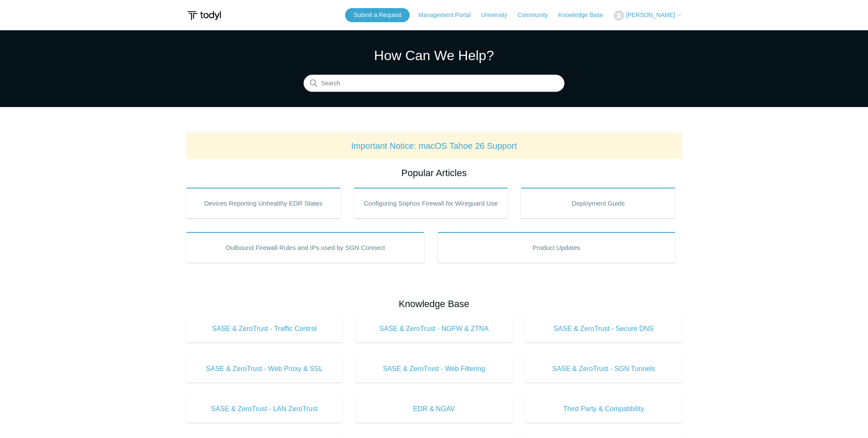 The image size is (868, 438). Describe the element at coordinates (598, 203) in the screenshot. I see `a: Deployment Guide` at that location.